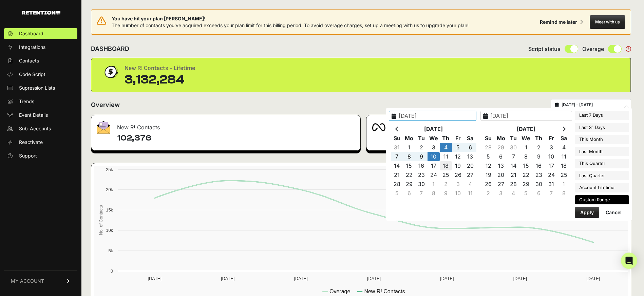 The image size is (644, 296). I want to click on td: 19, so click(458, 166).